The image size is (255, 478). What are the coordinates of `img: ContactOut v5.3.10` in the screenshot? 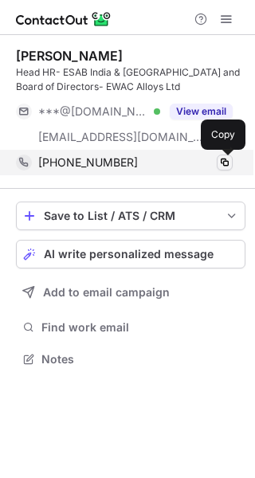 It's located at (64, 19).